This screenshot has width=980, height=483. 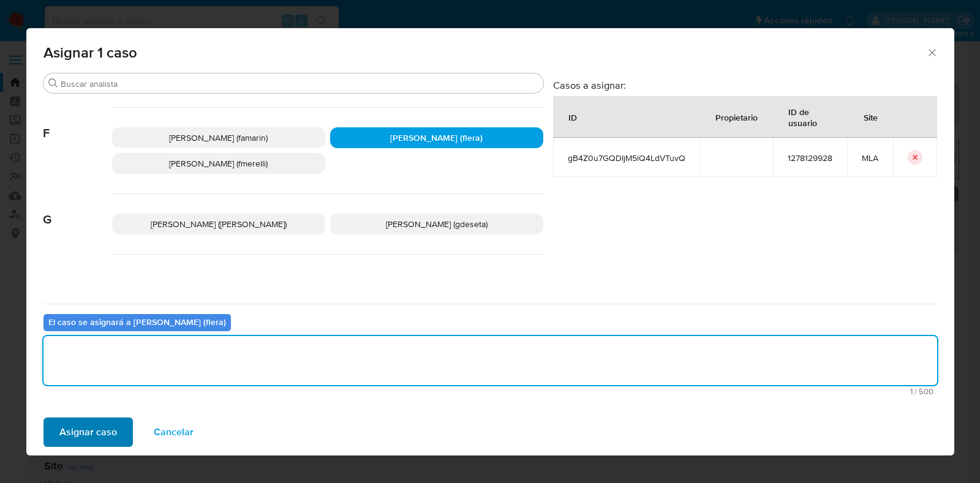 I want to click on button: Buscar, so click(x=53, y=84).